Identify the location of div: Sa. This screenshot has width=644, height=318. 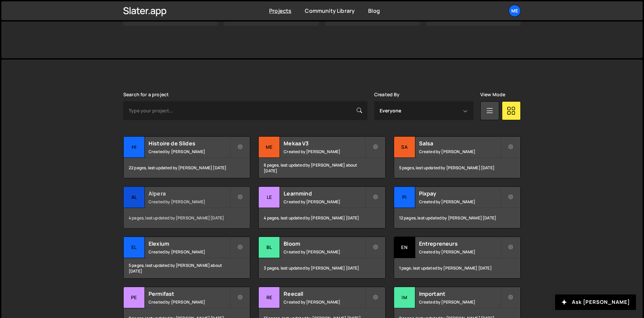
(405, 147).